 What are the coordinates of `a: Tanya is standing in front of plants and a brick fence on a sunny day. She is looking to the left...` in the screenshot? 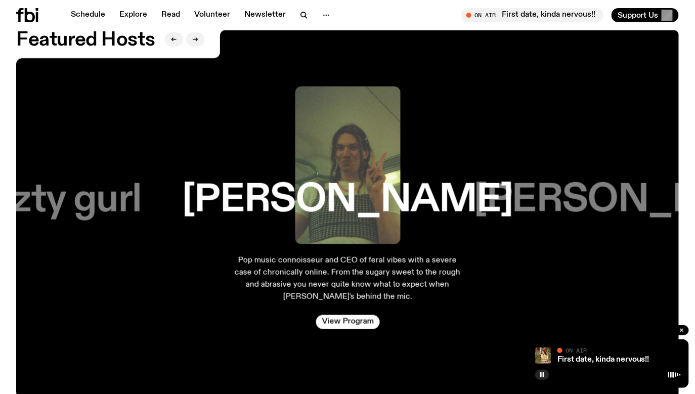 It's located at (543, 356).